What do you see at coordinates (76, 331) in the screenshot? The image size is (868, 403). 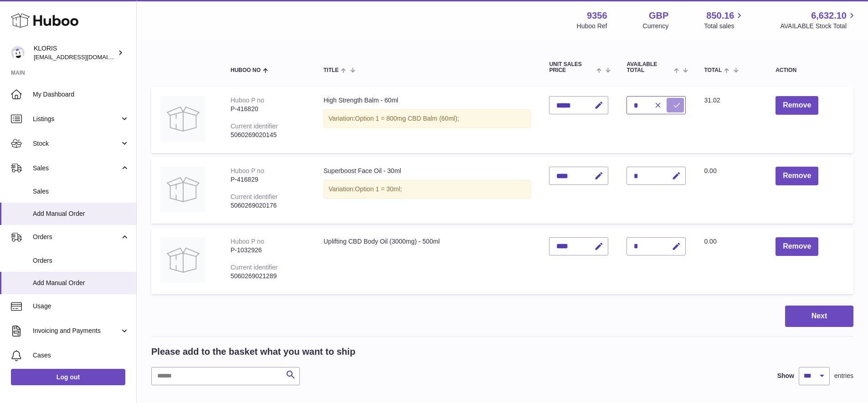 I see `span: Invoicing and Payments` at bounding box center [76, 331].